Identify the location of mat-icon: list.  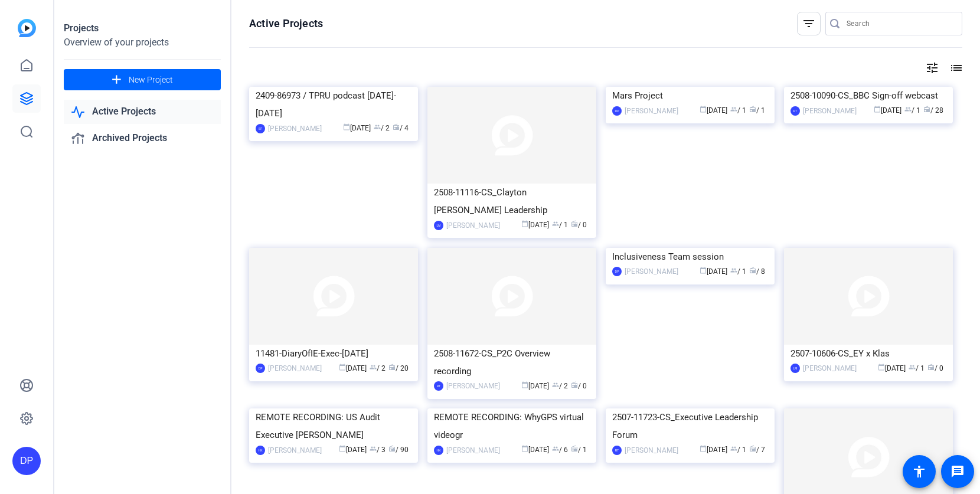
(955, 68).